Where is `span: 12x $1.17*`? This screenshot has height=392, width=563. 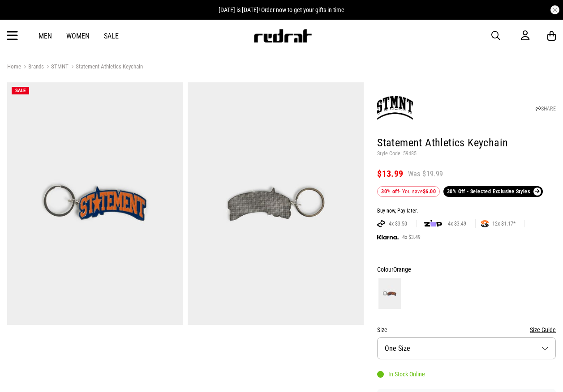 span: 12x $1.17* is located at coordinates (504, 223).